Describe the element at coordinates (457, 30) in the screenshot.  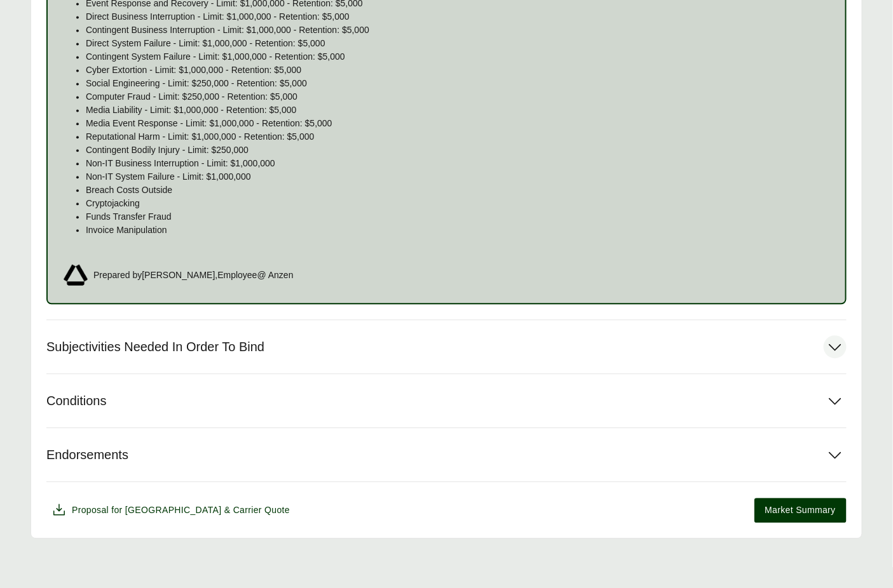
I see `p: Contingent Business Interruption - Limit: $1,000,000 - Retention: $5,000` at that location.